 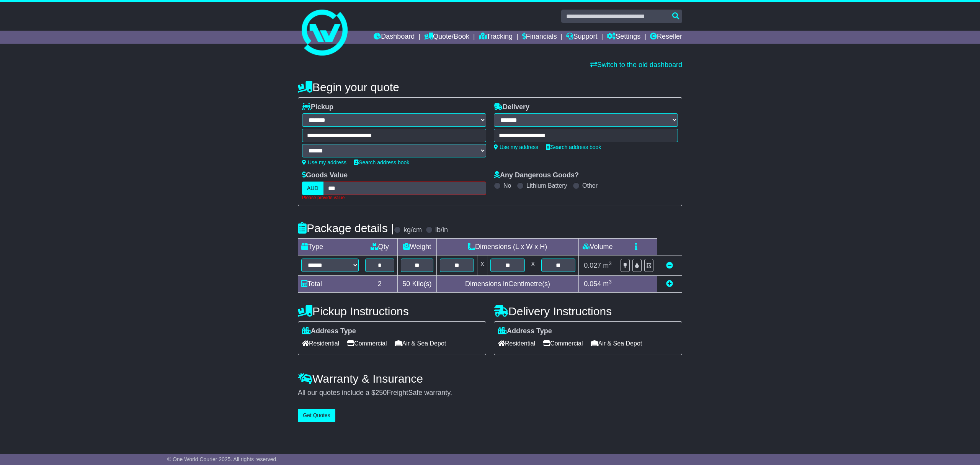 What do you see at coordinates (380, 247) in the screenshot?
I see `td: Qty` at bounding box center [380, 247].